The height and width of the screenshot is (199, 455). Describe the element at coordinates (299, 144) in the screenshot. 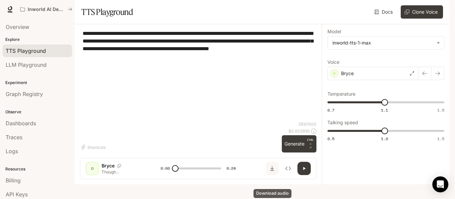

I see `button: GenerateCTRL +⏎` at that location.